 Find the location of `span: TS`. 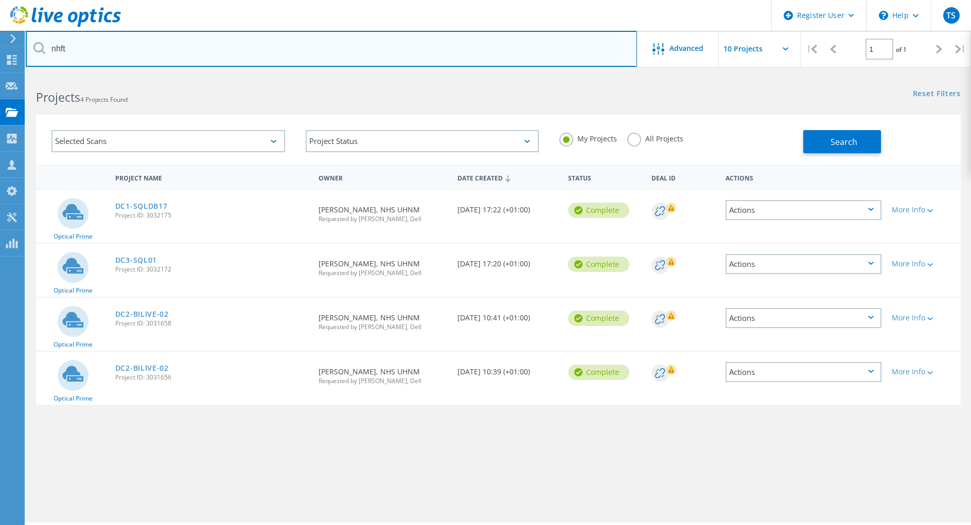

span: TS is located at coordinates (951, 15).